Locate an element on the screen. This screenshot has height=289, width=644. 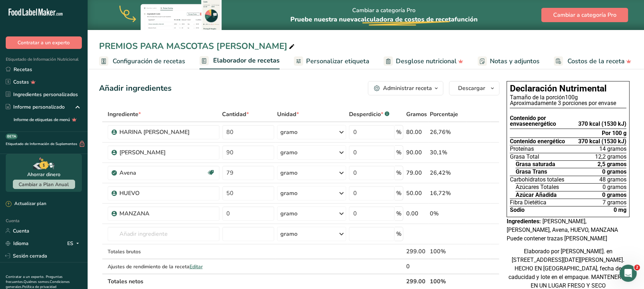
font: Aproximadamente 3 porciones por envase is located at coordinates (563, 103).